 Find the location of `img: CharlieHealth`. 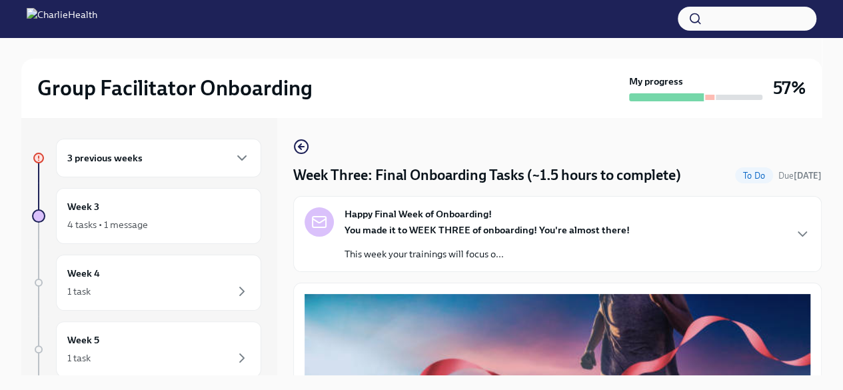

img: CharlieHealth is located at coordinates (62, 19).